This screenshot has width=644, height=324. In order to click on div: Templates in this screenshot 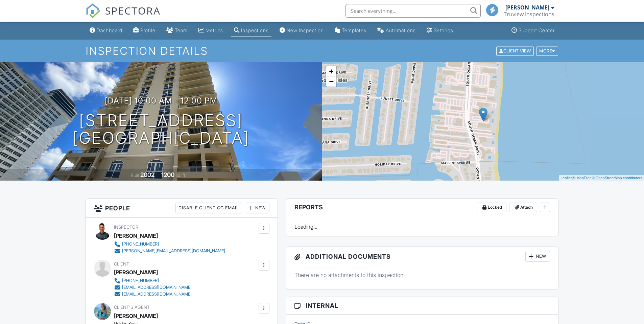, I will do `click(354, 30)`.